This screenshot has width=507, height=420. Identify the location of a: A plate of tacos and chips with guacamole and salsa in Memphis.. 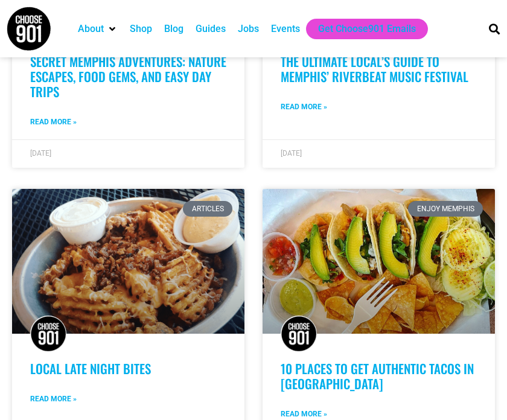
(378, 262).